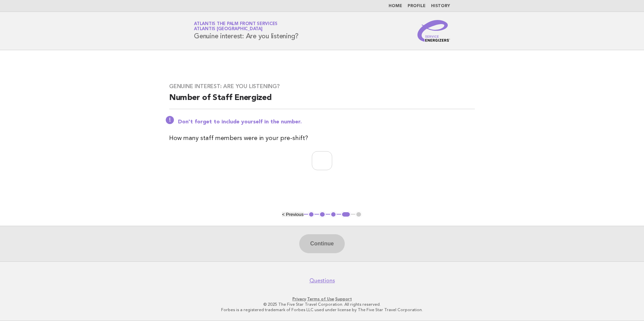 The height and width of the screenshot is (321, 644). Describe the element at coordinates (326, 122) in the screenshot. I see `p: Don't forget to include yourself in the number.` at that location.